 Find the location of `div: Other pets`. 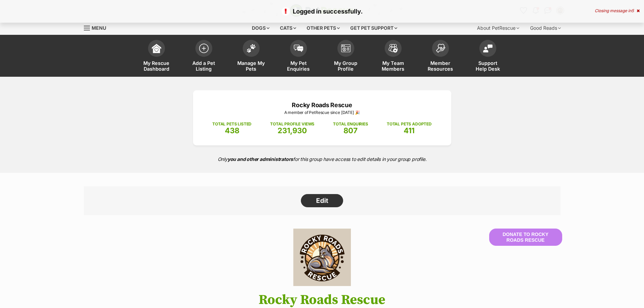

div: Other pets is located at coordinates (324, 28).